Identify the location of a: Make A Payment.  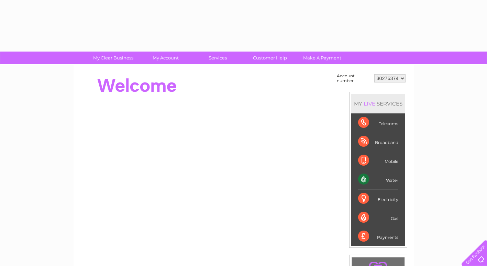
(322, 58).